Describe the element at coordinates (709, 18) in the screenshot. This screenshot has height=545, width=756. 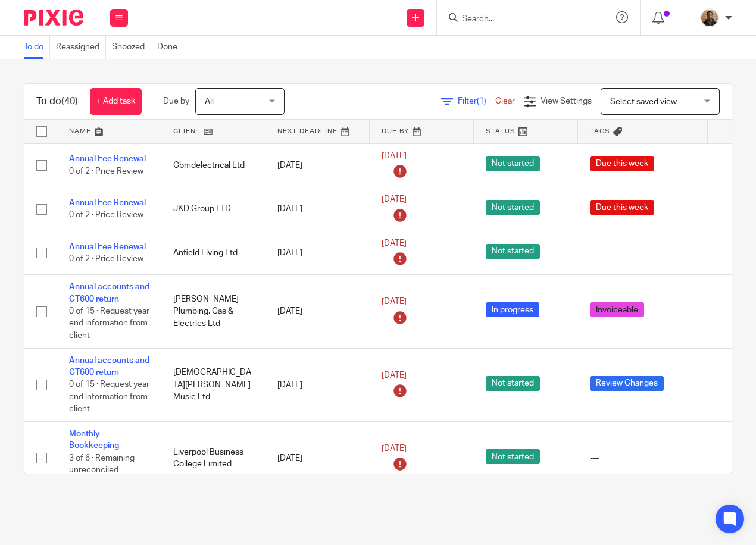
I see `img: WhatsApp%20Image%202025-04-23%20.jpg` at that location.